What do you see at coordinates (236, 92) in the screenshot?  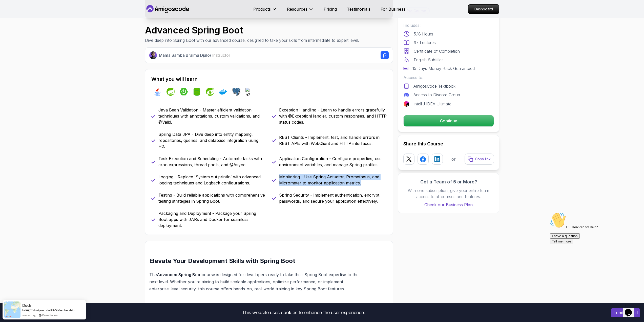 I see `img: postgres logo` at bounding box center [236, 92].